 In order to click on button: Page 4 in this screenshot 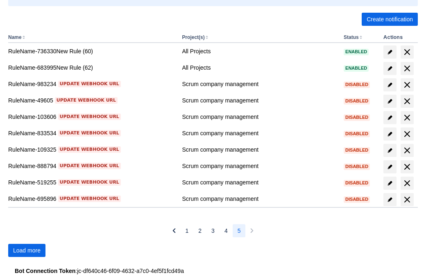, I will do `click(226, 231)`.